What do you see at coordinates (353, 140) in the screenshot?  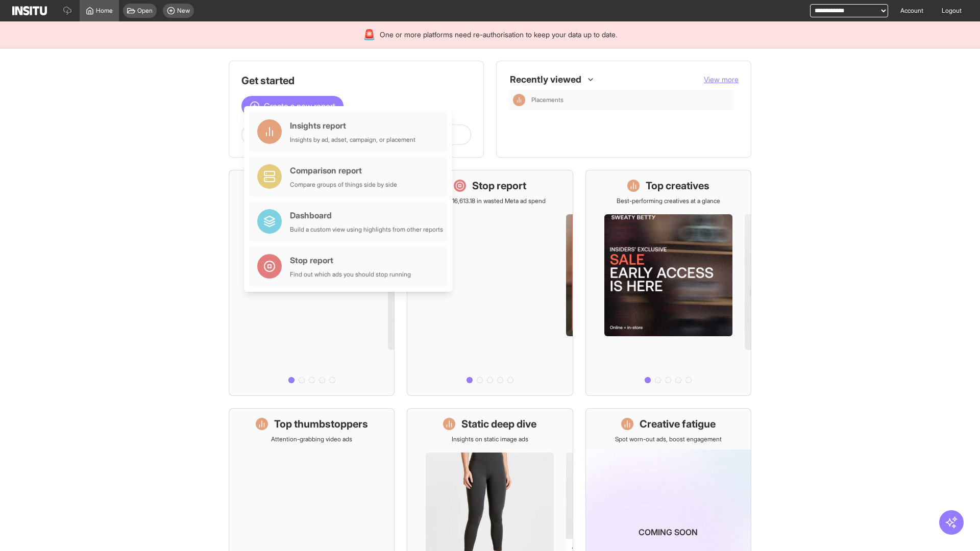 I see `div: Insights by ad, adset, campaign, or placement` at bounding box center [353, 140].